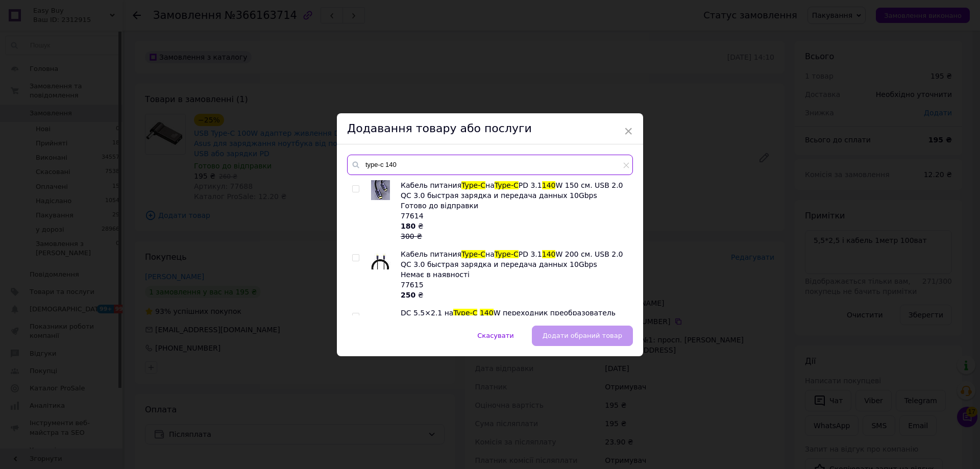 The width and height of the screenshot is (980, 469). Describe the element at coordinates (427, 313) in the screenshot. I see `span: DC 5.5×2.1 на` at that location.